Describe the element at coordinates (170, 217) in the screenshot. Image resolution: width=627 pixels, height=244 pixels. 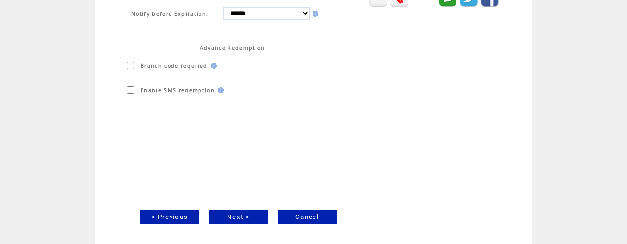
I see `a: < Previous` at that location.